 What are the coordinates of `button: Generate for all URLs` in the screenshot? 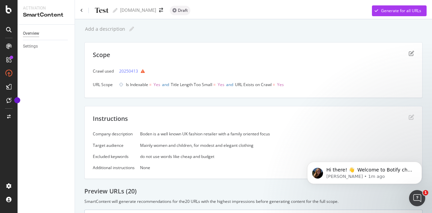 It's located at (400, 11).